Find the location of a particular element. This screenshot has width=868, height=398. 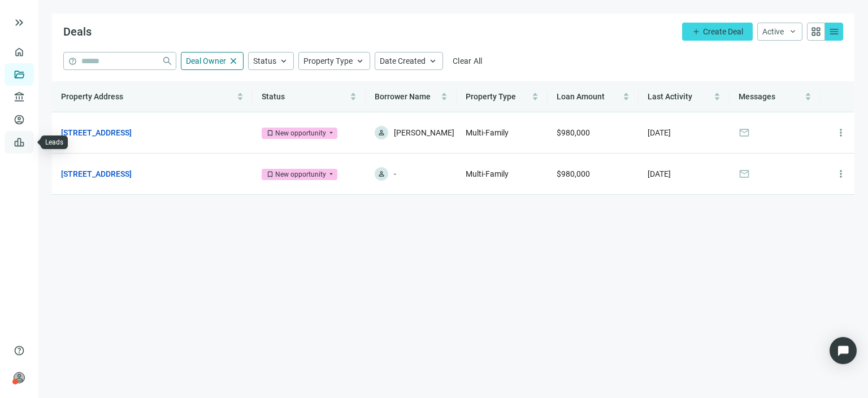

span: Active is located at coordinates (773, 31).